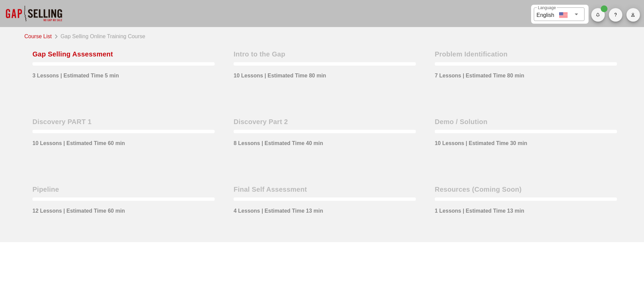  Describe the element at coordinates (79, 141) in the screenshot. I see `div: 10 Lessons | Estimated Time 60 min` at that location.